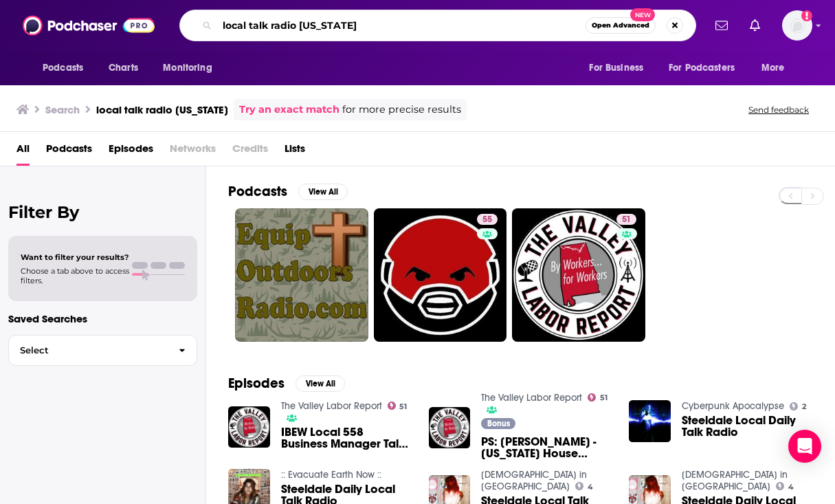 The width and height of the screenshot is (835, 504). I want to click on span: Networks, so click(192, 151).